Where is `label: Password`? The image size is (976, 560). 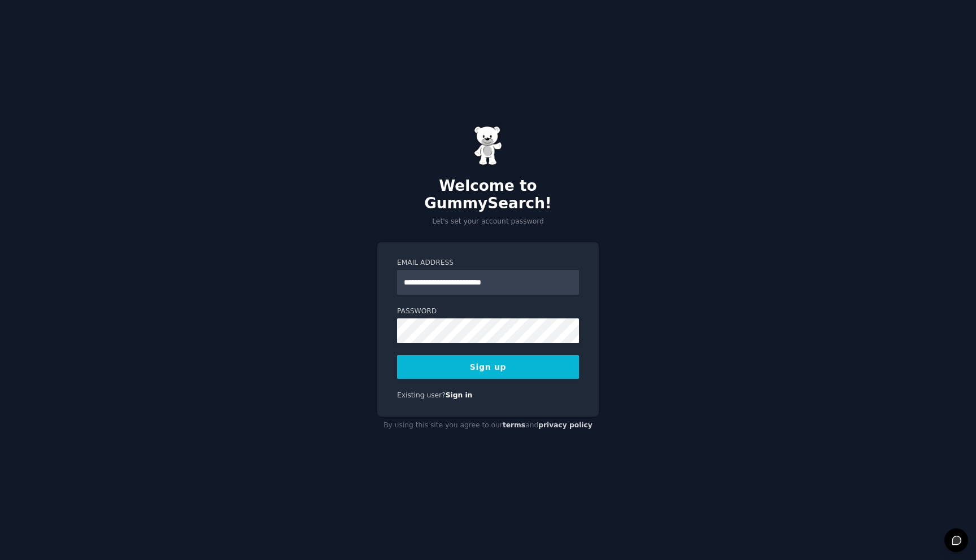
label: Password is located at coordinates (488, 312).